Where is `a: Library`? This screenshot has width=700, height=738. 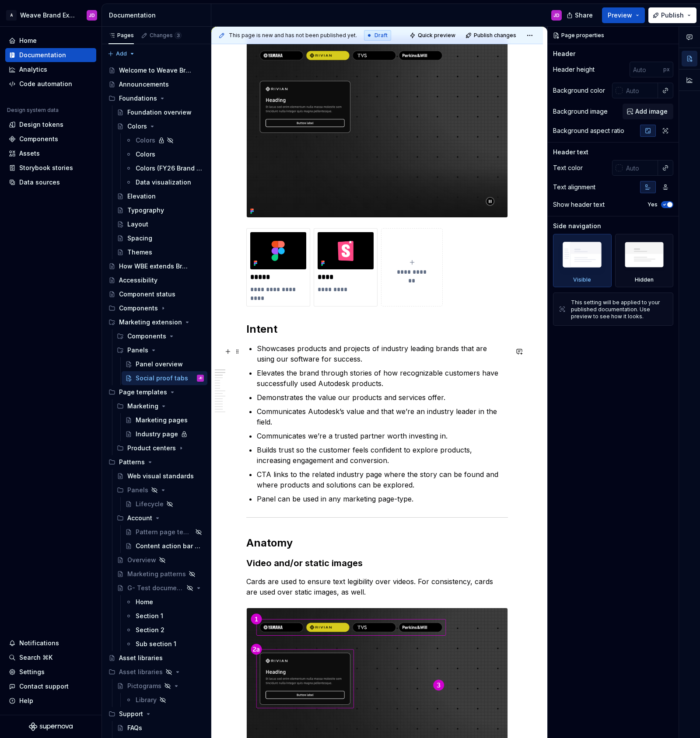
a: Library is located at coordinates (164, 700).